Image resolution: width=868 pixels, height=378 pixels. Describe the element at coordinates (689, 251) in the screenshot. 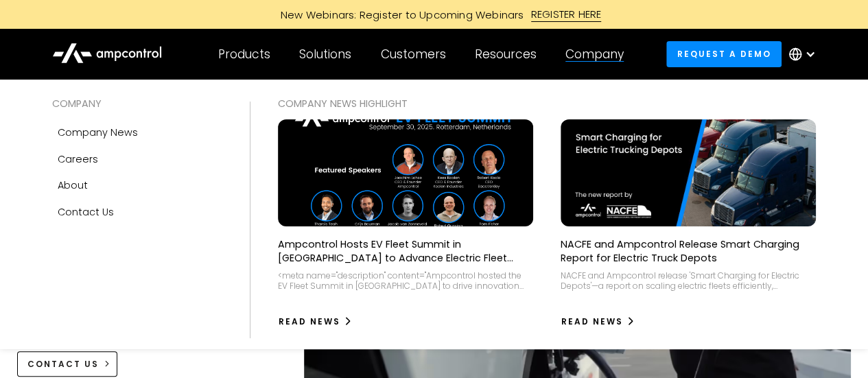

I see `p: NACFE and Ampcontrol Release Smart Charging Report for Electric Truck Depots` at that location.